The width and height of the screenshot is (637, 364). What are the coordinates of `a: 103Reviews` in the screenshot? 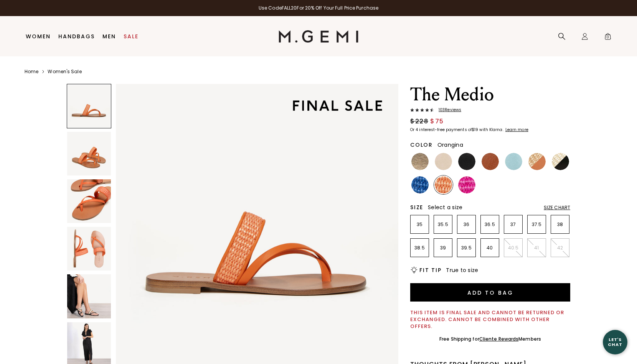 It's located at (490, 111).